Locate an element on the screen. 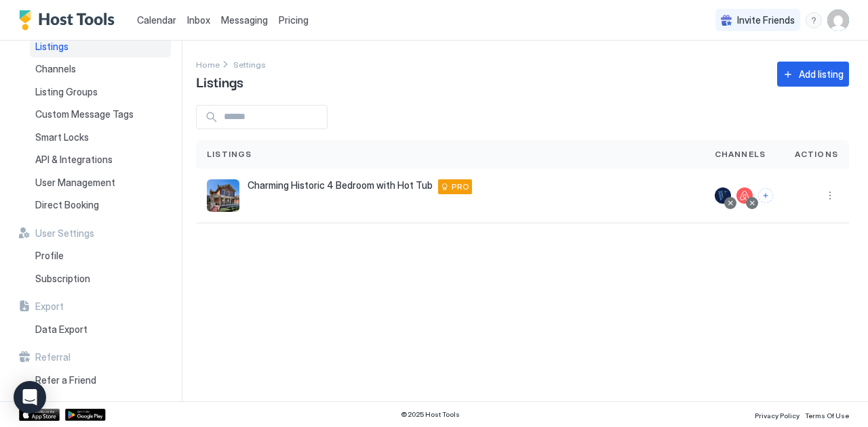 Image resolution: width=868 pixels, height=427 pixels. a: API & Integrations is located at coordinates (100, 160).